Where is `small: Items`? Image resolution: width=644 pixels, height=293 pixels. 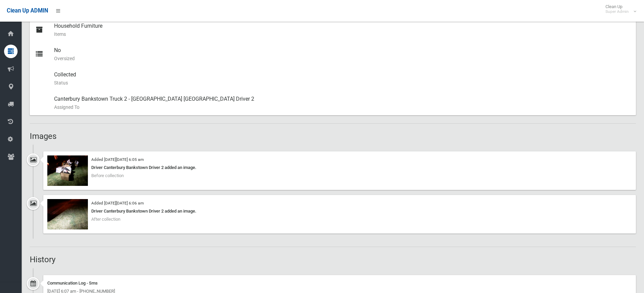
small: Items is located at coordinates (342, 34).